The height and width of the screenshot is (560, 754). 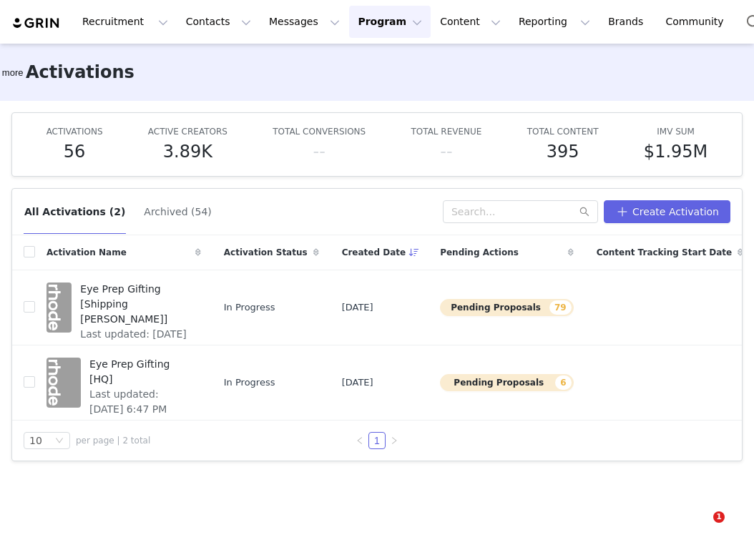 I want to click on span: 1, so click(x=719, y=517).